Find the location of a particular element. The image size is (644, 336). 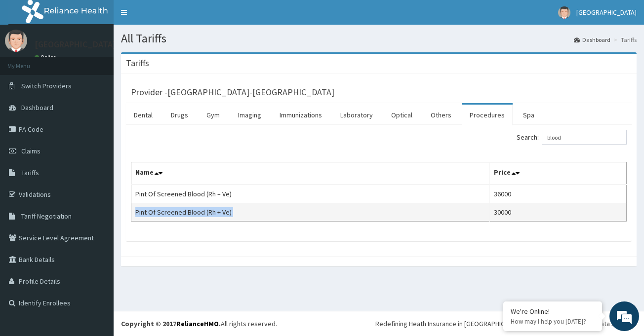

p: How may I help you today? is located at coordinates (552, 321).